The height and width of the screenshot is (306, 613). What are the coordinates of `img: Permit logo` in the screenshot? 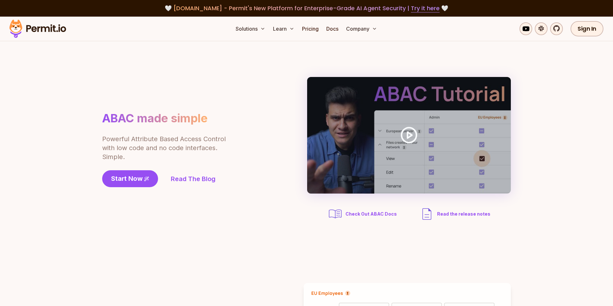 It's located at (38, 29).